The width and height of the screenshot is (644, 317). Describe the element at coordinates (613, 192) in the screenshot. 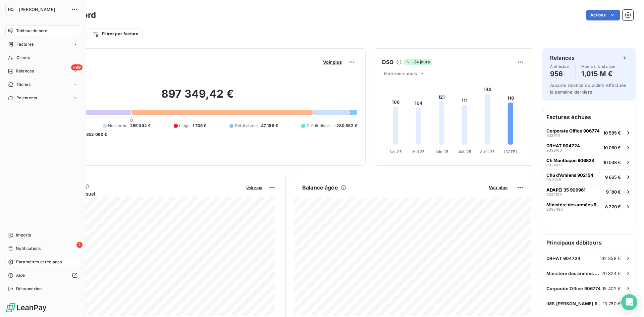

I see `span: 9 180 €` at that location.